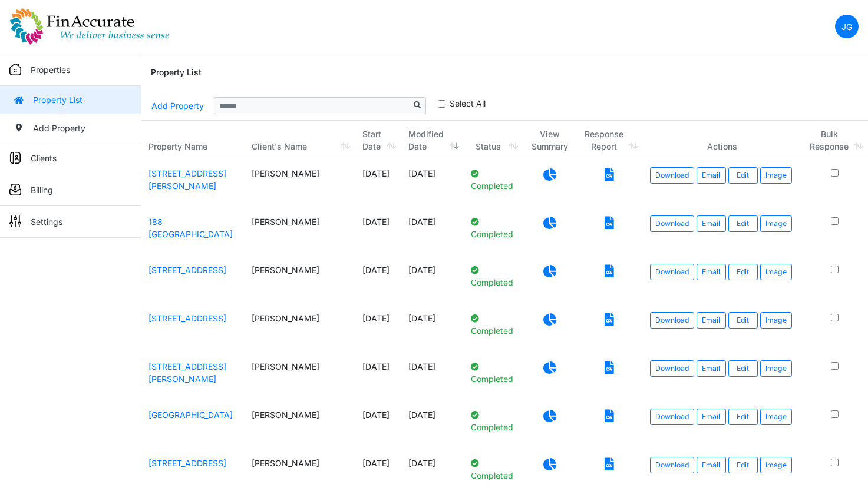 The height and width of the screenshot is (491, 868). What do you see at coordinates (378, 140) in the screenshot?
I see `th: Start Date: activate to sort column ascending` at bounding box center [378, 140].